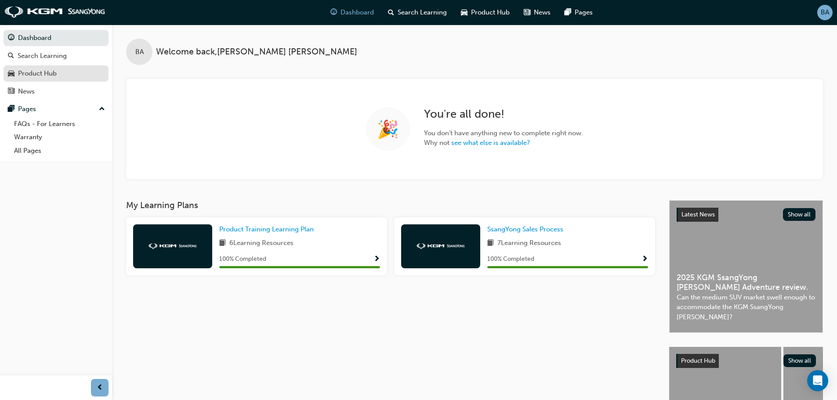 The width and height of the screenshot is (837, 400). Describe the element at coordinates (266, 229) in the screenshot. I see `span: Product Training Learning Plan` at that location.